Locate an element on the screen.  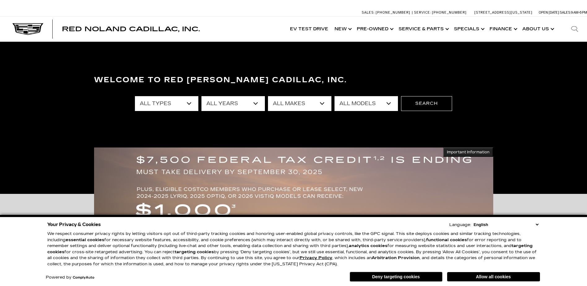
strong: functional cookies is located at coordinates (447, 240).